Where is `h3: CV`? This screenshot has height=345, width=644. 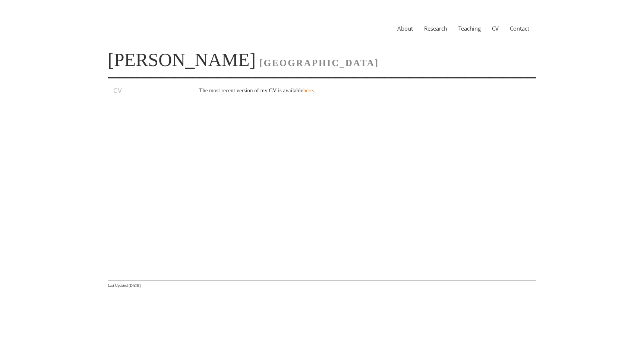
h3: CV is located at coordinates (145, 90).